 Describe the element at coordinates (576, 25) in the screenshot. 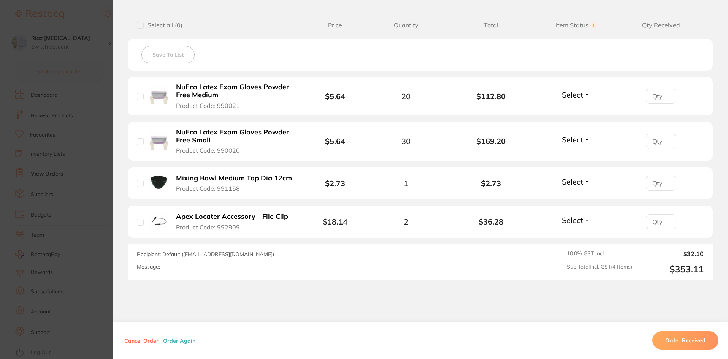

I see `span: Item Status` at that location.